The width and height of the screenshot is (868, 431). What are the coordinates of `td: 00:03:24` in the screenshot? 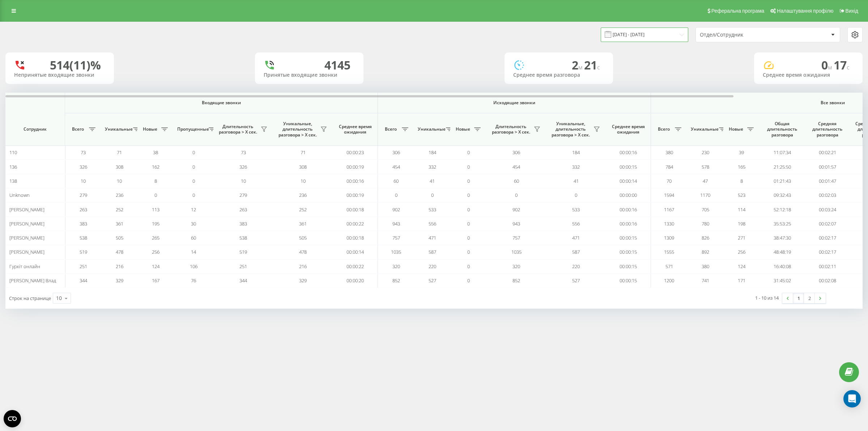 It's located at (827, 209).